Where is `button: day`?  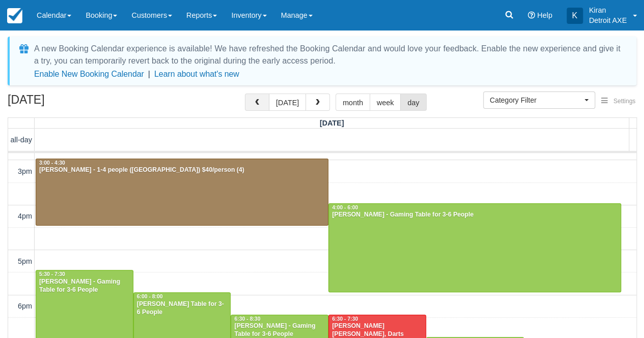
button: day is located at coordinates (413, 102).